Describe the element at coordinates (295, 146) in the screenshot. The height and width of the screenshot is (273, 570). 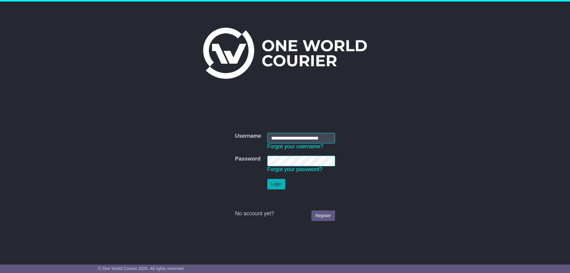
I see `a: Forgot your username?` at that location.